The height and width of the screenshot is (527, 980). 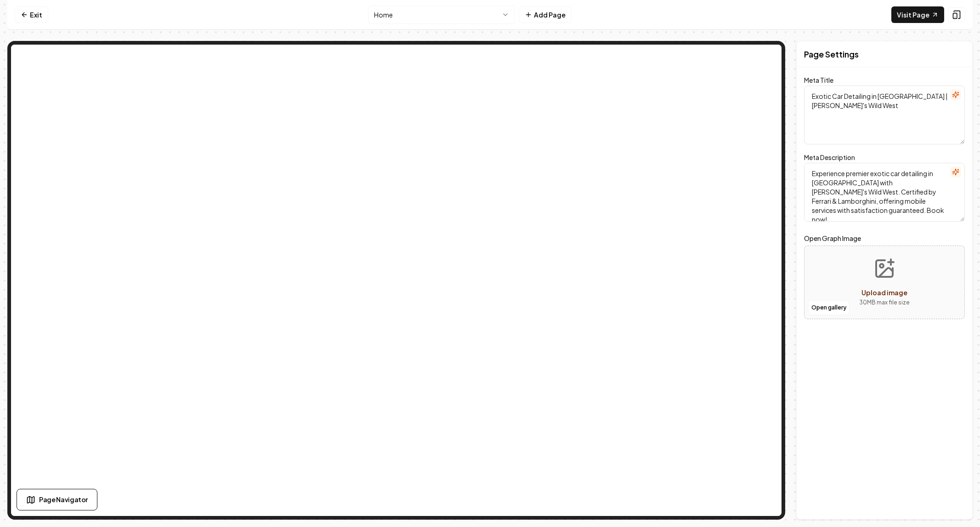 What do you see at coordinates (885, 293) in the screenshot?
I see `span: Upload image` at bounding box center [885, 293].